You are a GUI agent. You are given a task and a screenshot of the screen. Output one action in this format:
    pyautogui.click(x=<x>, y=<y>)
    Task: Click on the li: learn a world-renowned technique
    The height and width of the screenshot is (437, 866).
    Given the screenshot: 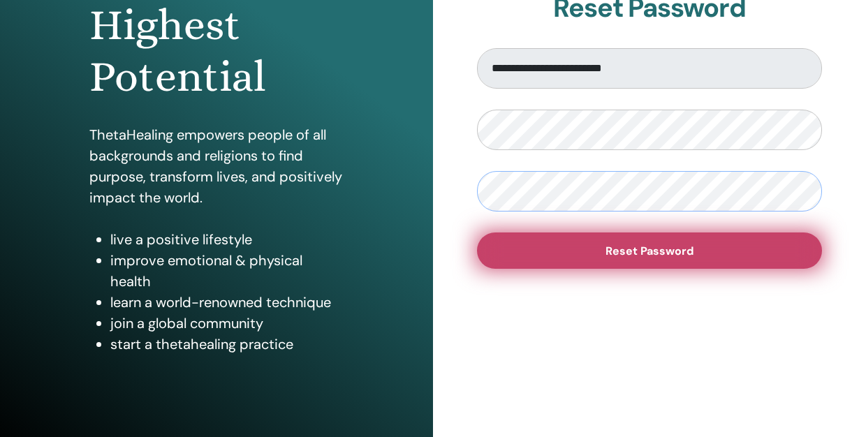 What is the action you would take?
    pyautogui.click(x=226, y=302)
    